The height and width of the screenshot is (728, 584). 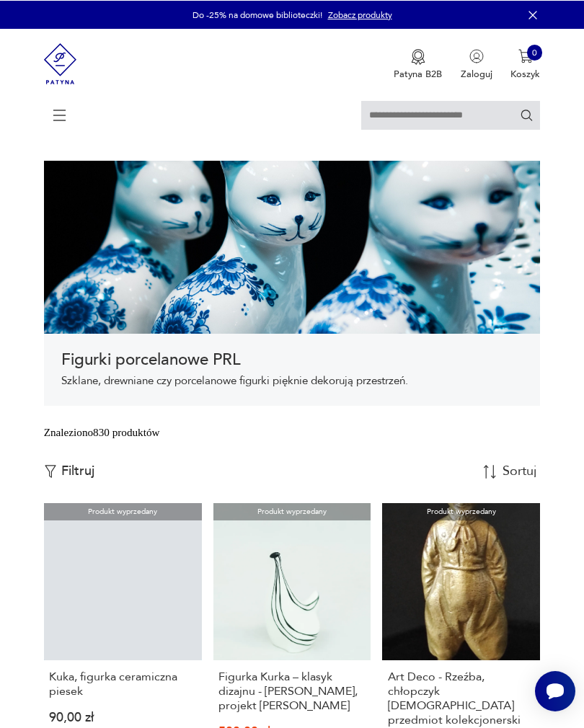 I want to click on a: Ikona medaluPatyna B2B, so click(x=418, y=64).